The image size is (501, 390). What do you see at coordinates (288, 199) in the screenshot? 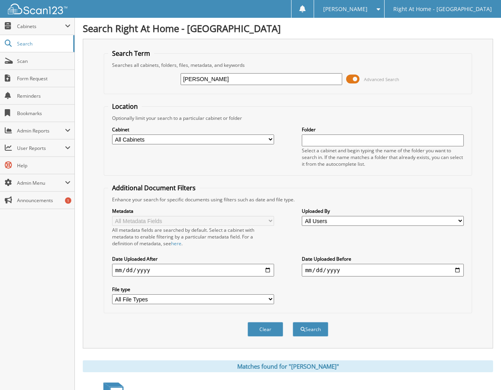
I see `div: Enhance your search for specific documents using filters such as date and file type.` at bounding box center [288, 199].